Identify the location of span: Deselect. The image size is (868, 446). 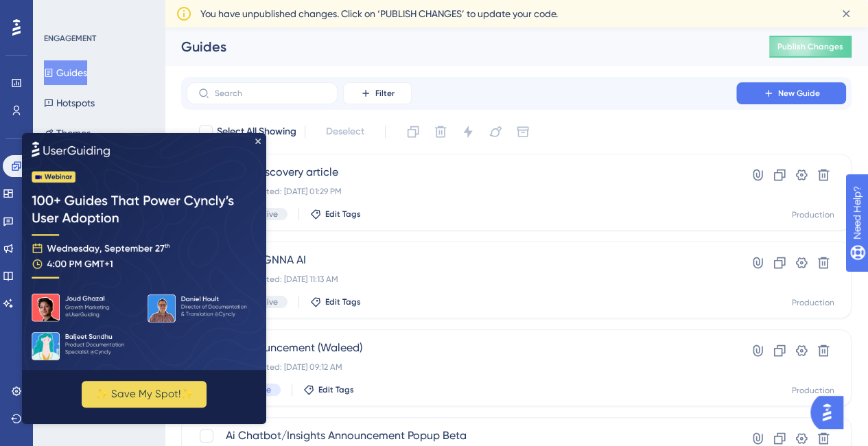
(345, 132).